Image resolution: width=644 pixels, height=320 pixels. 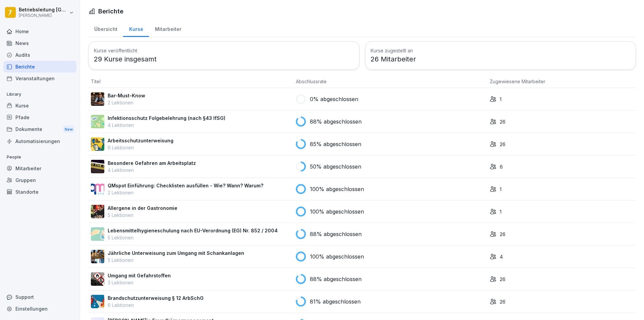 I want to click on p: Infektionsschutz Folgebelehrung (nach §43 IfSG), so click(x=166, y=118).